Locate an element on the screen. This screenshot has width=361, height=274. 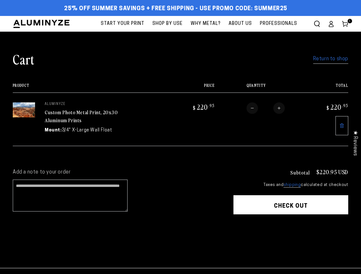
small: Taxes and calculated at checkout is located at coordinates (291, 185).